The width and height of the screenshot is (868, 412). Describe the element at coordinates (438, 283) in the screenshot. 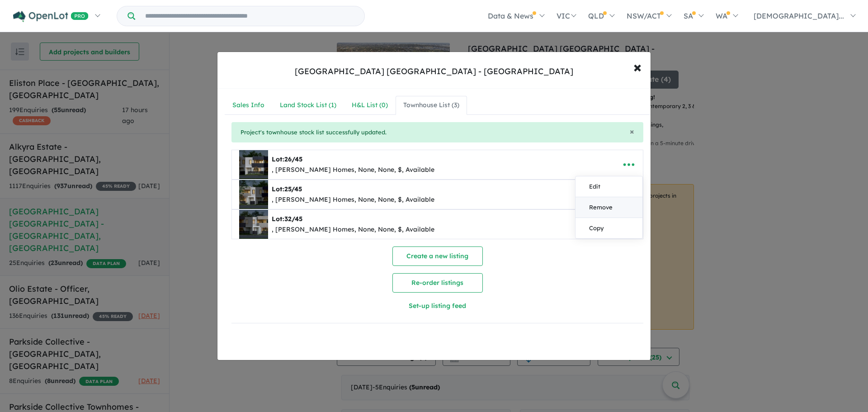

I see `button: Re-order listings` at that location.